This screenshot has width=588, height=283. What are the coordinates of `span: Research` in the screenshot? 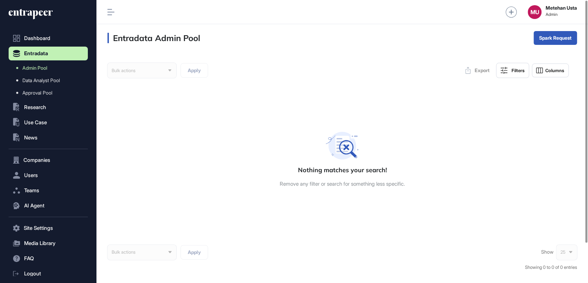 It's located at (35, 107).